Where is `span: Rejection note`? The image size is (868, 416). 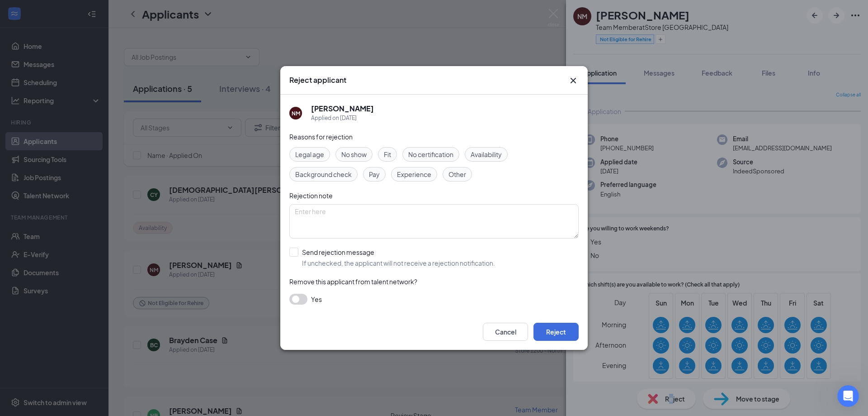
span: Rejection note is located at coordinates (311, 196).